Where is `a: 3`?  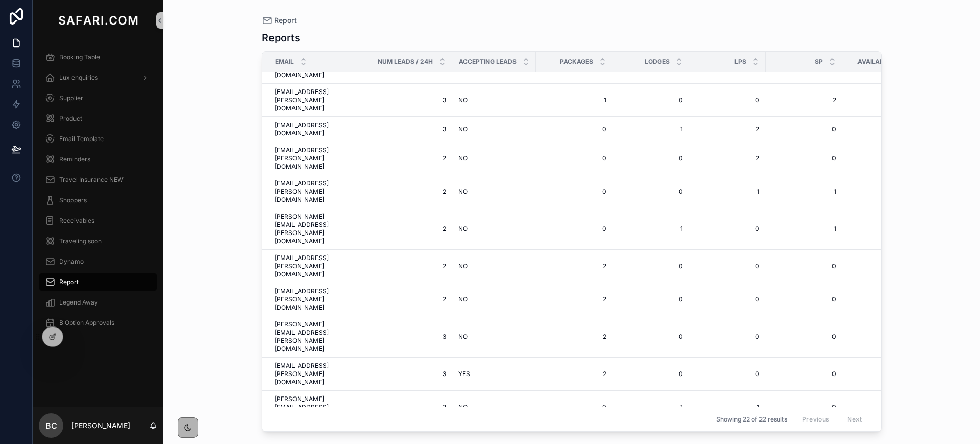
a: 3 is located at coordinates (412, 100).